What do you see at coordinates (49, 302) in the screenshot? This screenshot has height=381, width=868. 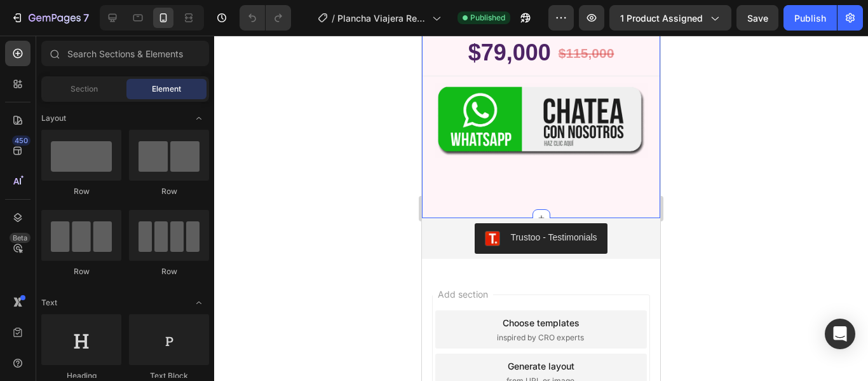 I see `span: Text` at bounding box center [49, 302].